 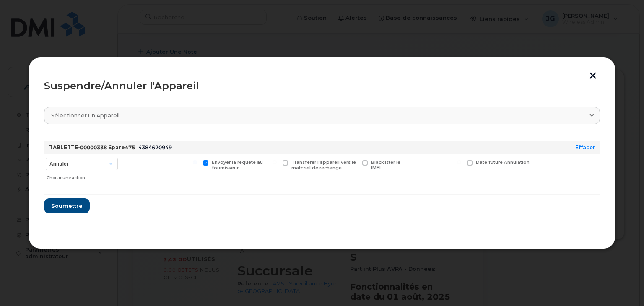 What do you see at coordinates (322, 116) in the screenshot?
I see `a: Sélectionner un appareil` at bounding box center [322, 116].